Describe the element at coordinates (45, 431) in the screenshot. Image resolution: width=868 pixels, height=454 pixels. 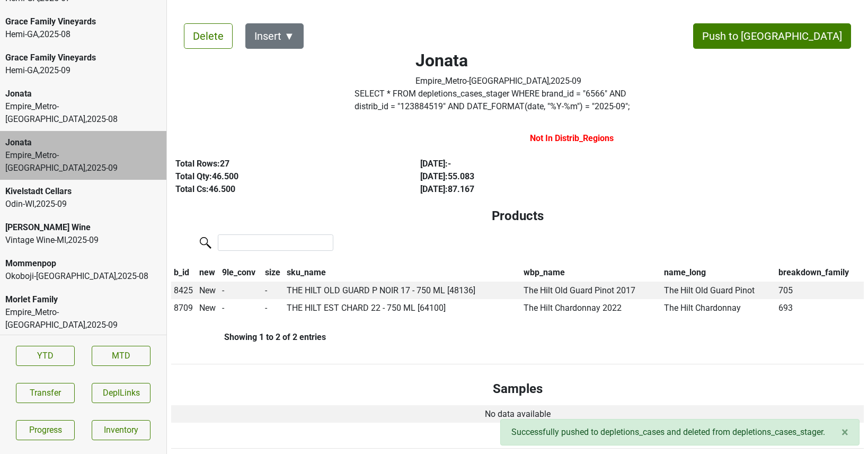
I see `a: Progress` at that location.